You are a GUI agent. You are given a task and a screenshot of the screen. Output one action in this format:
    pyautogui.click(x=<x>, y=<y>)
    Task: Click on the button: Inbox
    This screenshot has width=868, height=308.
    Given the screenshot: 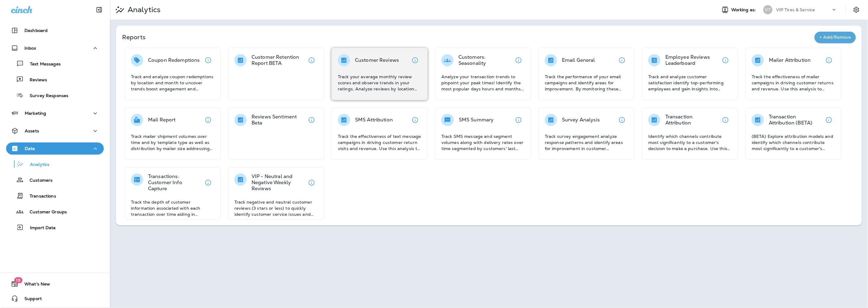 What is the action you would take?
    pyautogui.click(x=55, y=48)
    